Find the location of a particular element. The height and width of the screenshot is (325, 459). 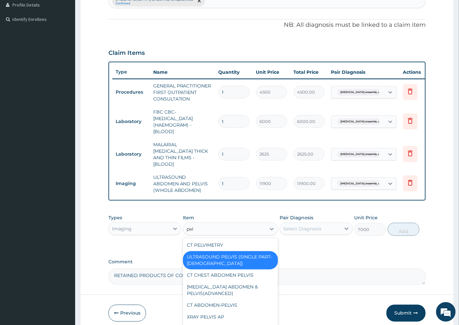

div: CT PELVIMETRY is located at coordinates (230, 246).